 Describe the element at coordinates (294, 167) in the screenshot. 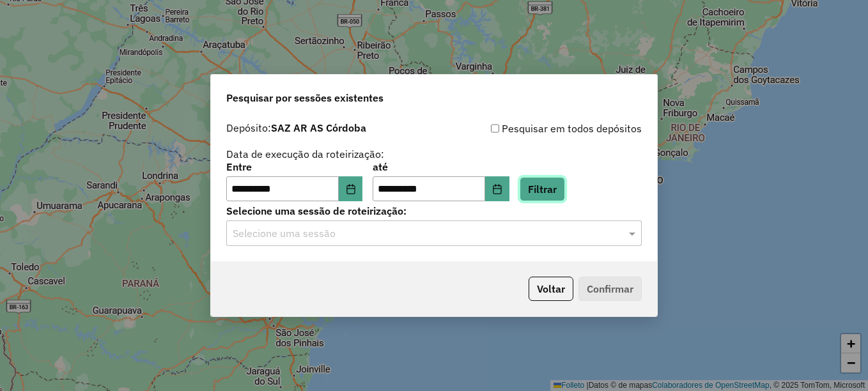

I see `label: Entre` at that location.